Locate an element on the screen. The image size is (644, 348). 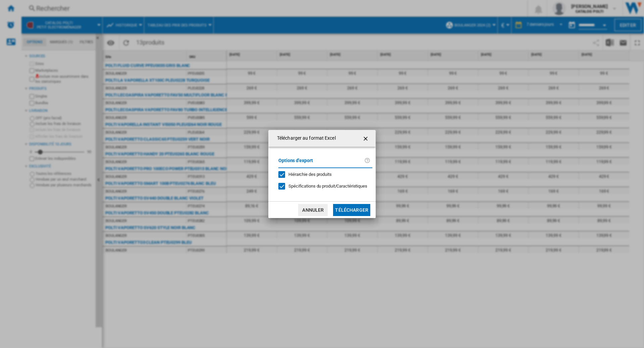
span: Spécifications du produit/Caractéristiques is located at coordinates (328, 186).